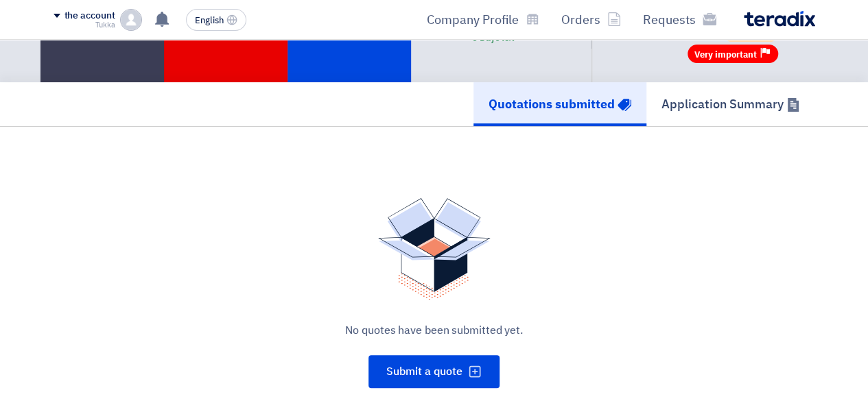 The image size is (868, 401). What do you see at coordinates (722, 103) in the screenshot?
I see `font: Application Summary` at bounding box center [722, 103].